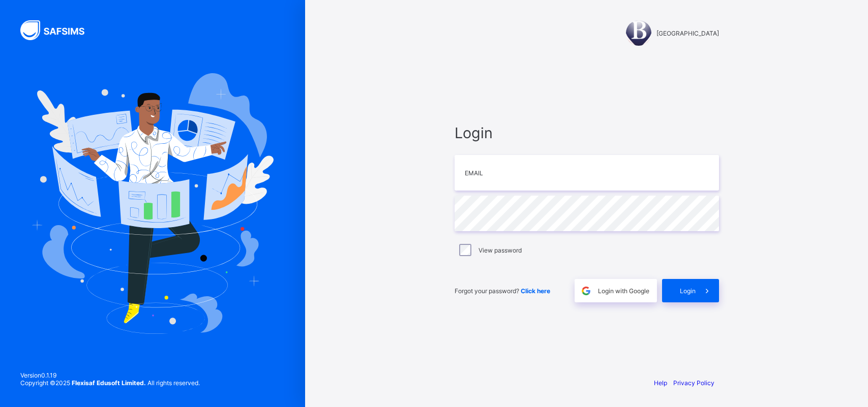  I want to click on a: Click here, so click(535, 291).